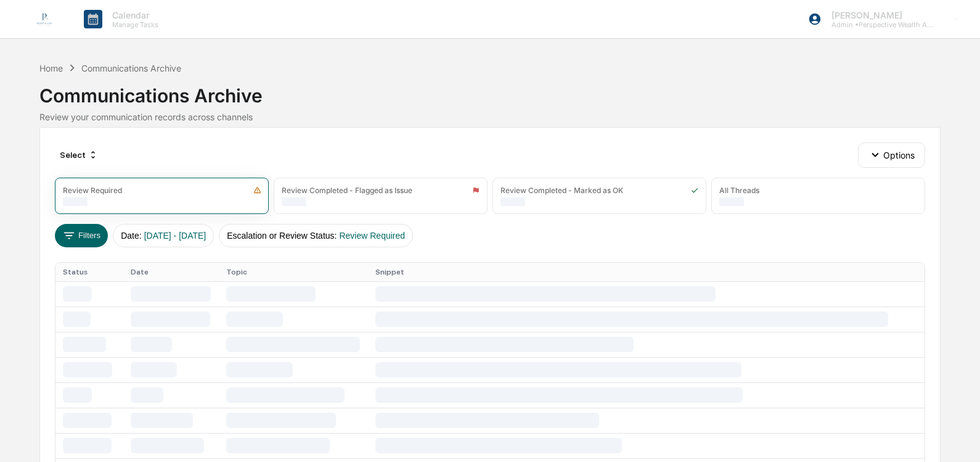 The height and width of the screenshot is (462, 980). Describe the element at coordinates (347, 190) in the screenshot. I see `div: Review Completed - Flagged as Issue` at that location.